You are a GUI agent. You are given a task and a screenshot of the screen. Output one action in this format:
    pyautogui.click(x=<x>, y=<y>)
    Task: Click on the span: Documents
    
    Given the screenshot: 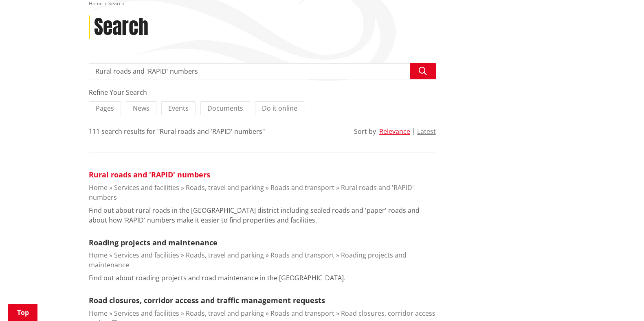 What is the action you would take?
    pyautogui.click(x=225, y=109)
    